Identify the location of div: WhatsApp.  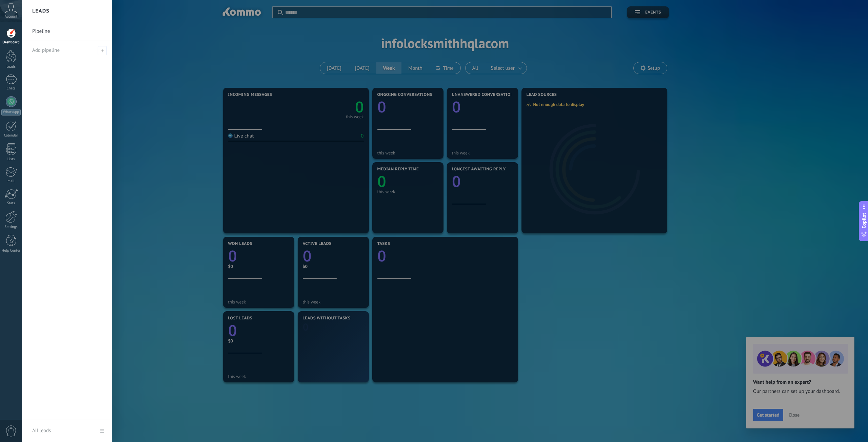
(11, 112).